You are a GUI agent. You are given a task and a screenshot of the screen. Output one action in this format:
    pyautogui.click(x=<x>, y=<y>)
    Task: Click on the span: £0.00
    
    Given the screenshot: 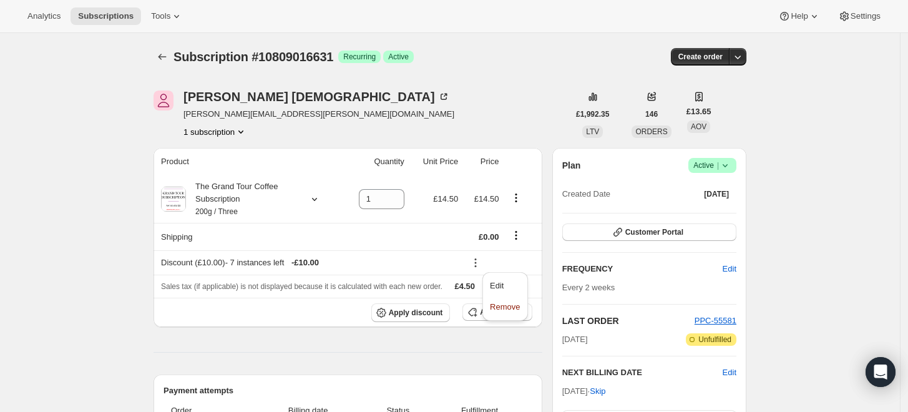 What is the action you would take?
    pyautogui.click(x=489, y=237)
    